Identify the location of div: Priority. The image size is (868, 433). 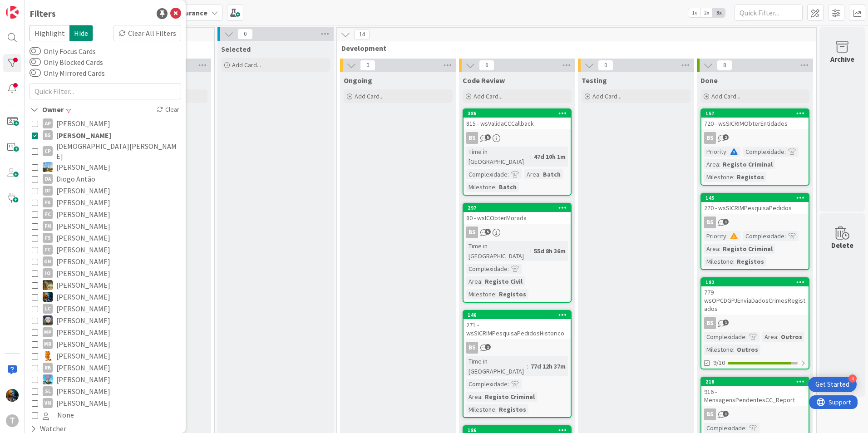
(715, 152).